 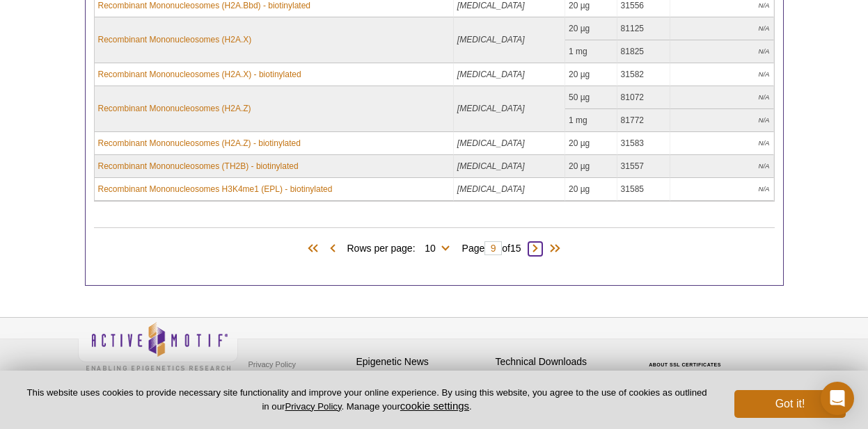 What do you see at coordinates (199, 143) in the screenshot?
I see `a: Recombinant Mononucleosomes (H2A.Z) - biotinylated` at bounding box center [199, 143].